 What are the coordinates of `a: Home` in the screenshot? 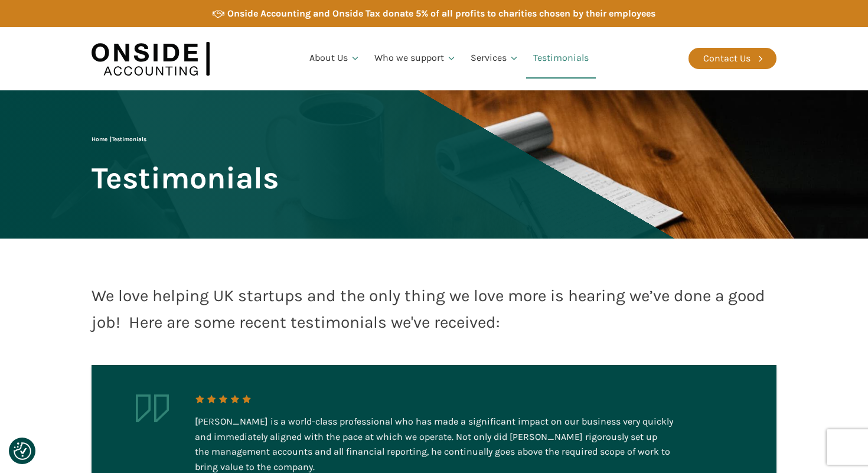 It's located at (99, 139).